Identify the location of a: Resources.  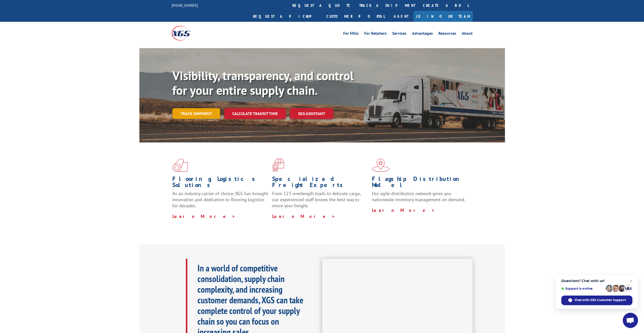
(447, 34).